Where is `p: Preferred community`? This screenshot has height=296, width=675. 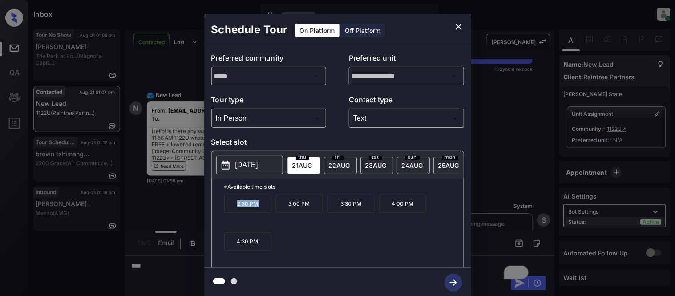 p: Preferred community is located at coordinates (269, 60).